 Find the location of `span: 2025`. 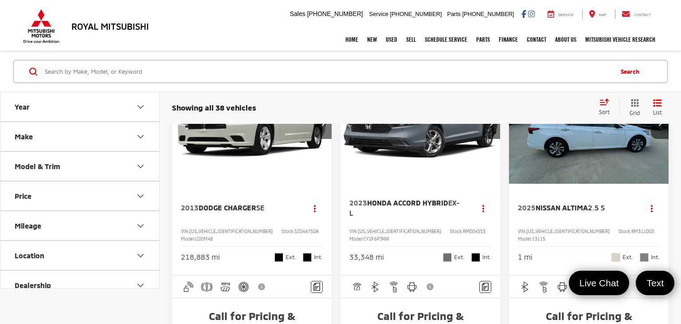

span: 2025 is located at coordinates (527, 207).